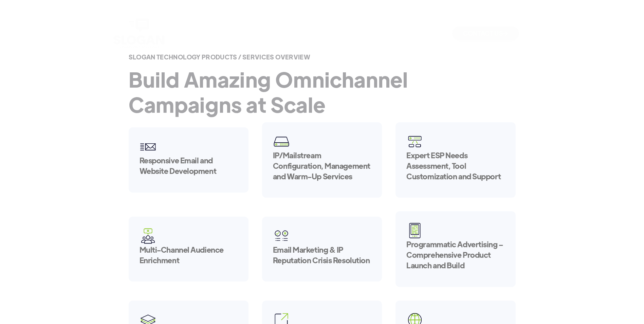 This screenshot has width=644, height=324. I want to click on h5: Email Marketing & IP Reputation Crisis Resolution, so click(322, 255).